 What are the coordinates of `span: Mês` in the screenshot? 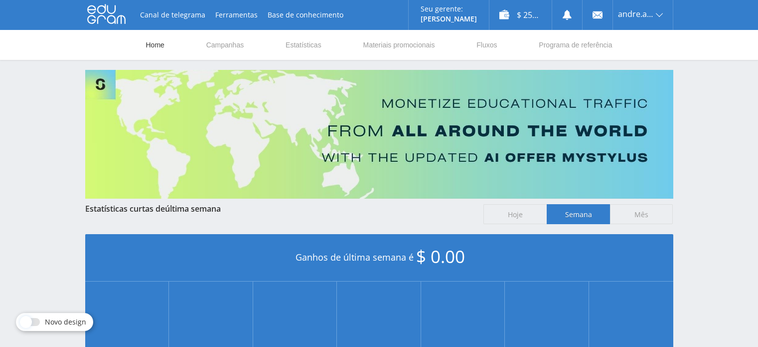 It's located at (642, 214).